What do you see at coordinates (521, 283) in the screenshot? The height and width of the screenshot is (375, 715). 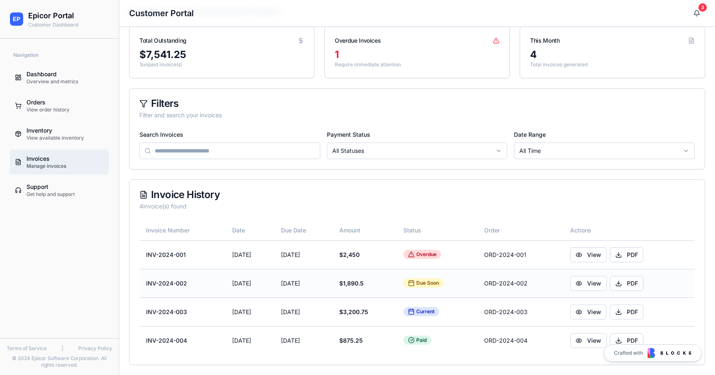 I see `td: ORD-2024-002` at bounding box center [521, 283].